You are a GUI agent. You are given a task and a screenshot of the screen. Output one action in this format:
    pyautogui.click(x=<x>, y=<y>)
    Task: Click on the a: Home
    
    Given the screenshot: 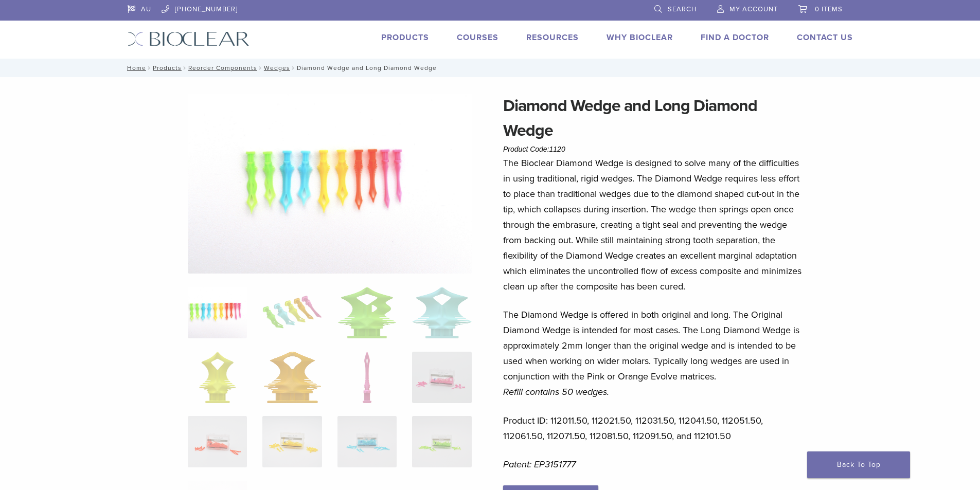 What is the action you would take?
    pyautogui.click(x=135, y=68)
    